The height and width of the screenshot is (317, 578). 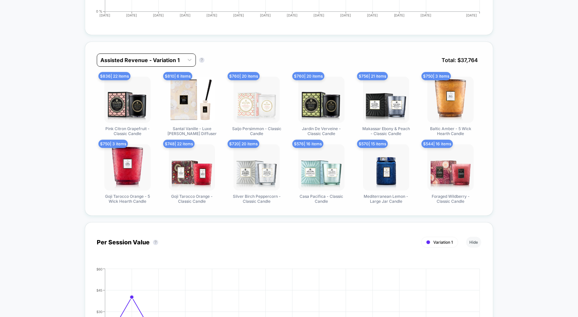 I want to click on span: $ 720 | 20 items, so click(x=243, y=144).